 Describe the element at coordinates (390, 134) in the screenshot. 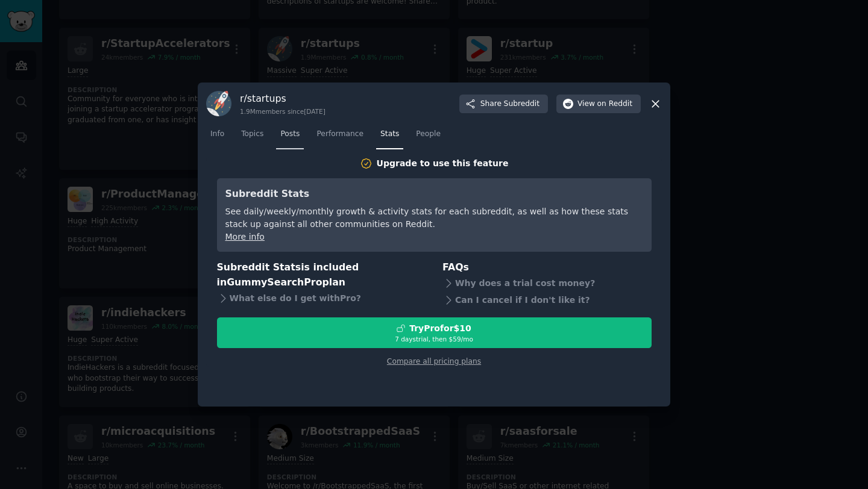

I see `span: Stats` at that location.